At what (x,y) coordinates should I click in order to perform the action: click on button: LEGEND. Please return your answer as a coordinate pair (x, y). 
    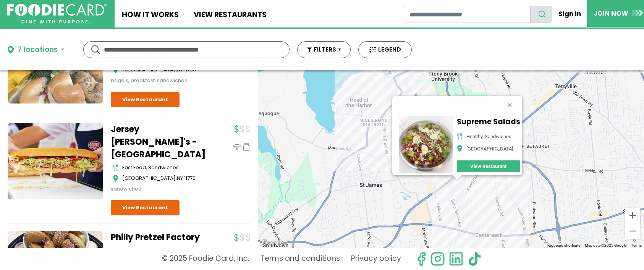
    Looking at the image, I should click on (385, 50).